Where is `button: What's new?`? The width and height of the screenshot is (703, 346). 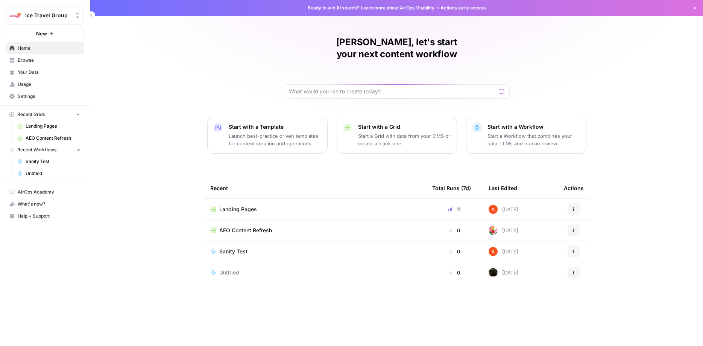
button: What's new? is located at coordinates (45, 204).